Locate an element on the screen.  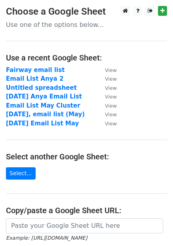
a: Untitled spreadsheet is located at coordinates (41, 88).